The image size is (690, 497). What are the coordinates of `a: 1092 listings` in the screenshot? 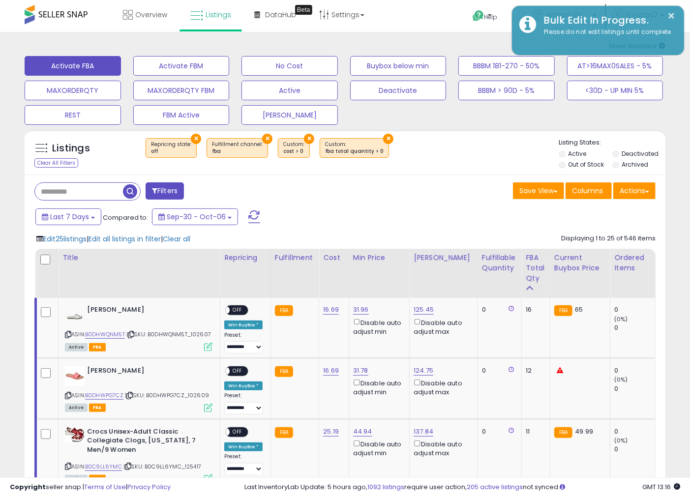 It's located at (386, 487).